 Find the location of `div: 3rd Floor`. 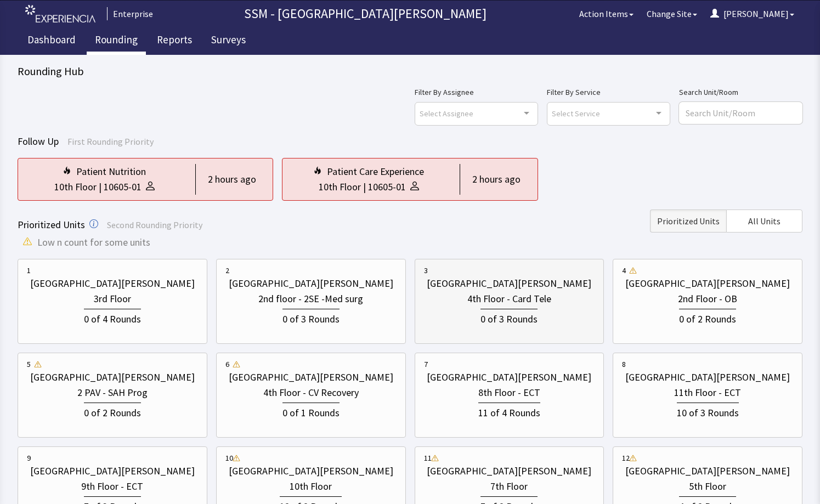

div: 3rd Floor is located at coordinates (112, 299).